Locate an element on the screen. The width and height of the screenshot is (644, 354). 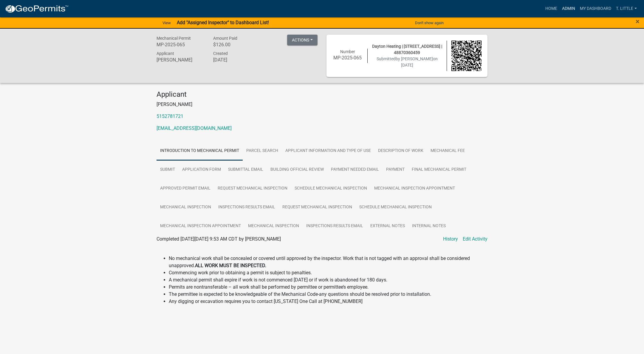
a: Home is located at coordinates (551, 9).